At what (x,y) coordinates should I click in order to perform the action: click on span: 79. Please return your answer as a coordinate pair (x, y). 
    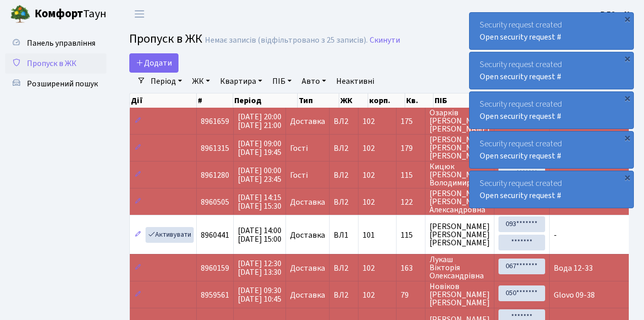
    Looking at the image, I should click on (410, 295).